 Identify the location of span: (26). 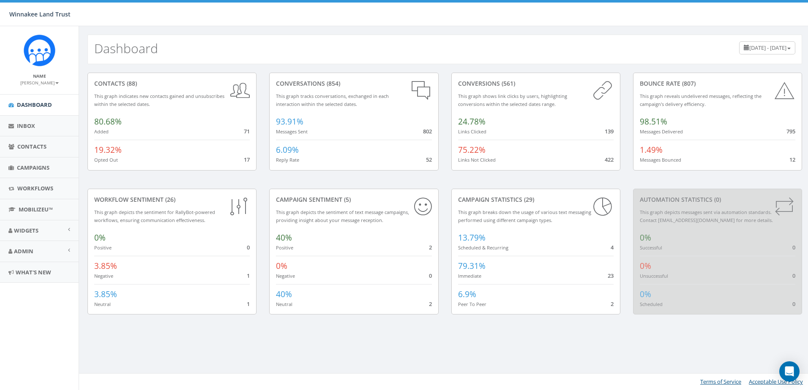
(169, 199).